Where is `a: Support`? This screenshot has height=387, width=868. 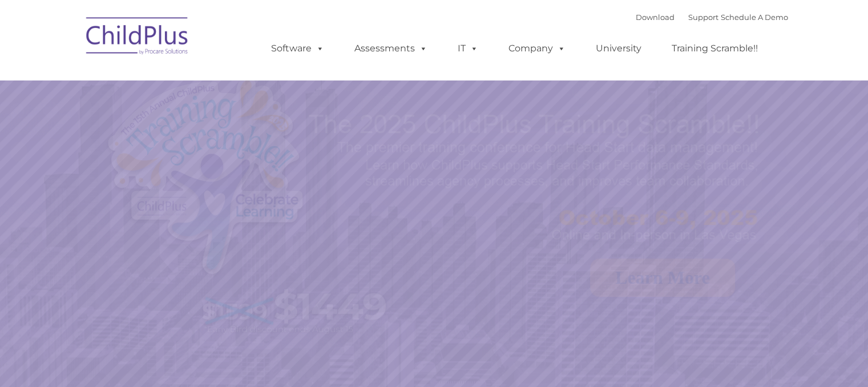 a: Support is located at coordinates (703, 17).